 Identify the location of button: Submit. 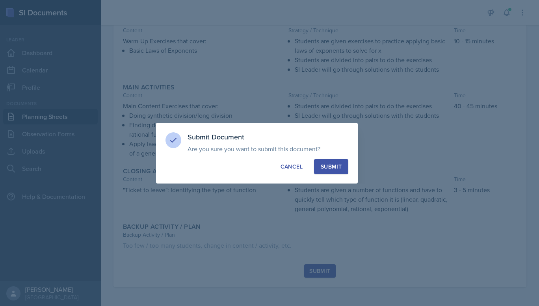
(331, 167).